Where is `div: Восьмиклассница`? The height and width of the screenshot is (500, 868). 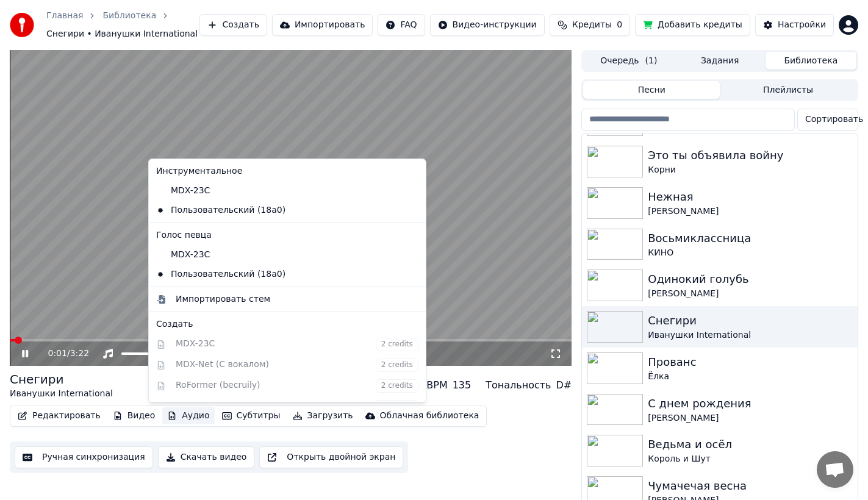 div: Восьмиклассница is located at coordinates (750, 238).